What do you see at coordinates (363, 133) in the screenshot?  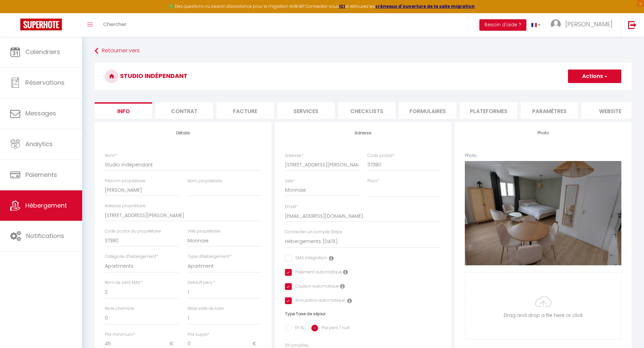 I see `h4: Adresse` at bounding box center [363, 133].